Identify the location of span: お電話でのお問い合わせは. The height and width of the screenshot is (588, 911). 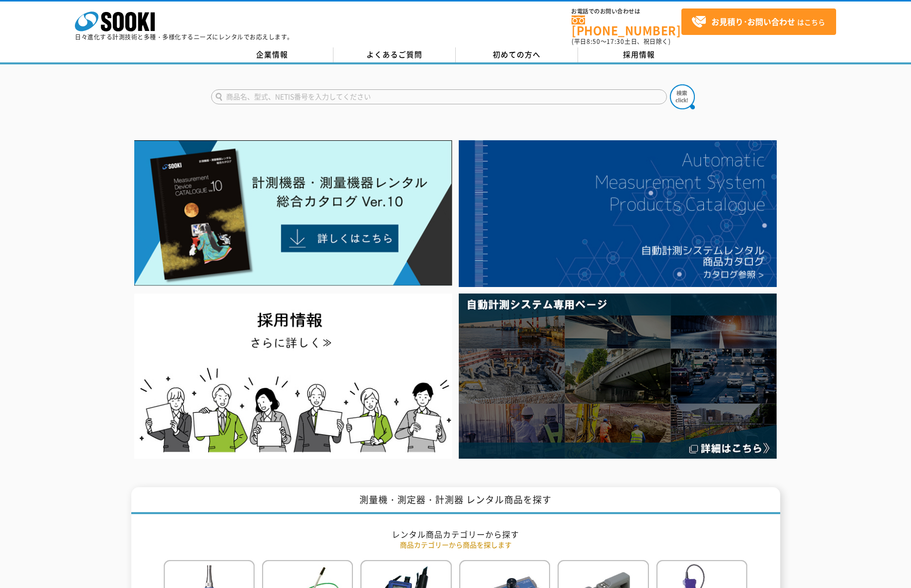
(626, 12).